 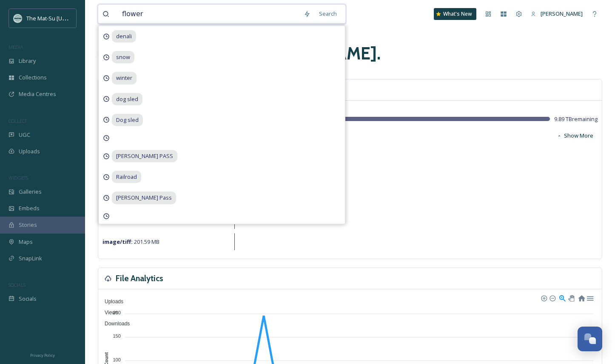 What do you see at coordinates (126, 177) in the screenshot?
I see `span: Railroad` at bounding box center [126, 177].